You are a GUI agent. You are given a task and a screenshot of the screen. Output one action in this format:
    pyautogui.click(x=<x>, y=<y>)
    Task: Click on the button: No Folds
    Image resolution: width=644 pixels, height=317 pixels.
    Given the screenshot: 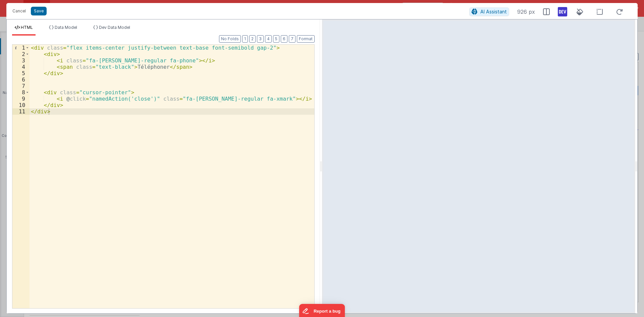 What is the action you would take?
    pyautogui.click(x=230, y=39)
    